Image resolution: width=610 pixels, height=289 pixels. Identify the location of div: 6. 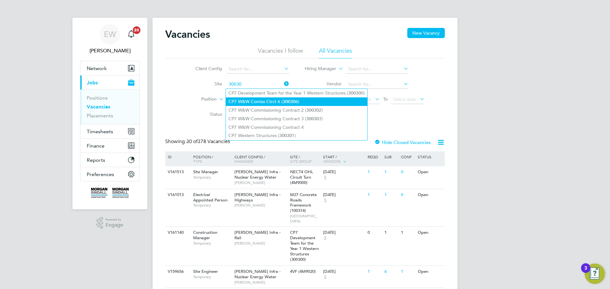
(391, 272).